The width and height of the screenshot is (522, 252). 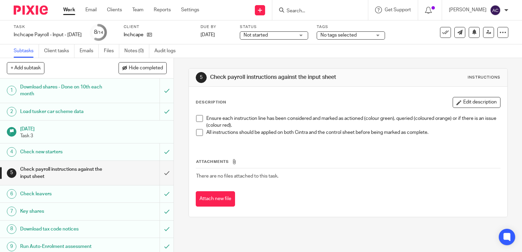 What do you see at coordinates (48, 27) in the screenshot?
I see `label: Task` at bounding box center [48, 27].